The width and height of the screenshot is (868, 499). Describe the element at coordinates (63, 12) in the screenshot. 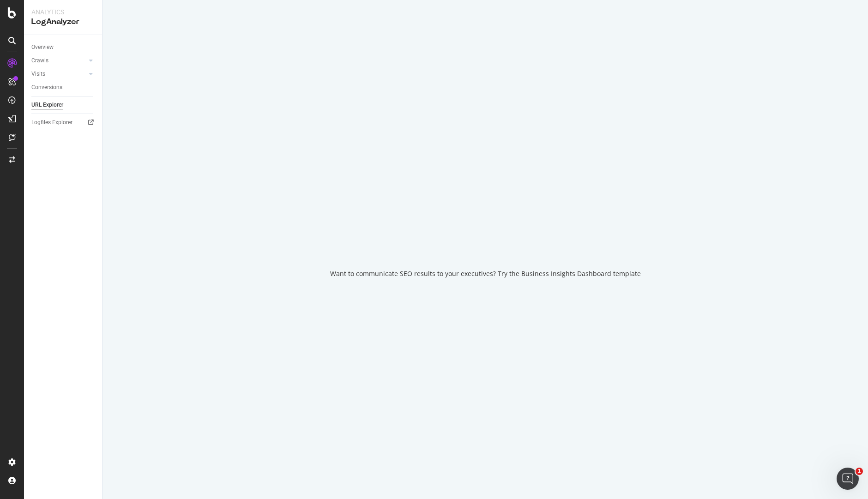

I see `div: Analytics` at that location.